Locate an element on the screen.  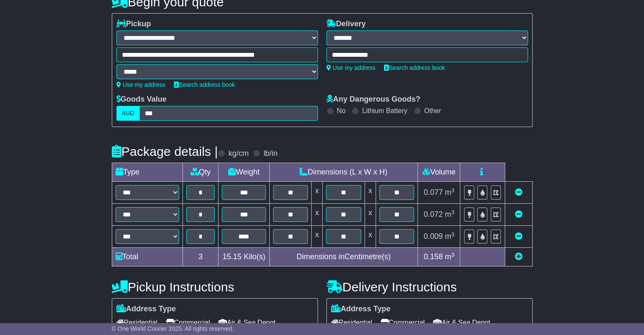
label: lb/in is located at coordinates (270, 153).